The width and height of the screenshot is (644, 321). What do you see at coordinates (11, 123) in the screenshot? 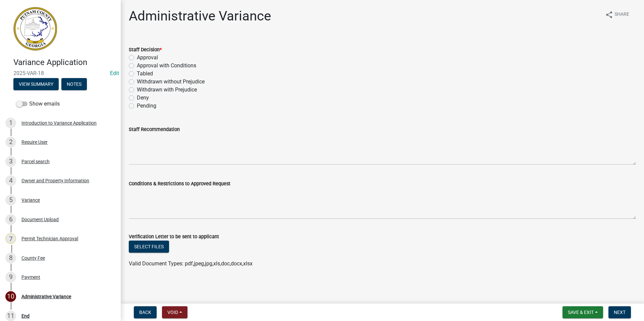
I see `div: 1` at bounding box center [11, 123].